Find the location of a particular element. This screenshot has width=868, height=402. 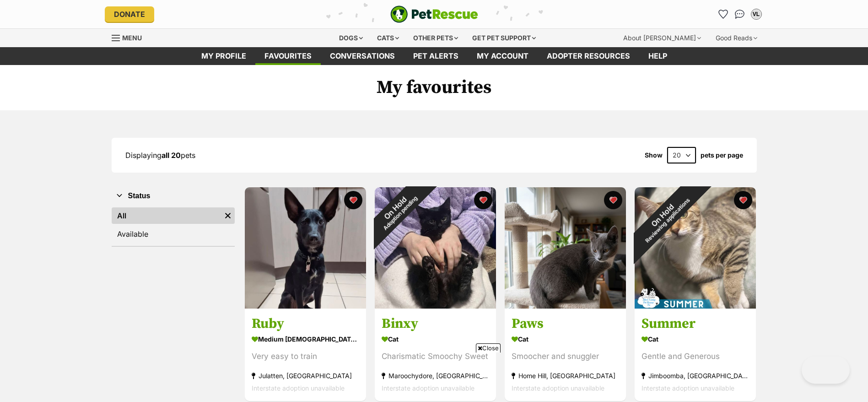

div: Get pet support is located at coordinates (504, 38).